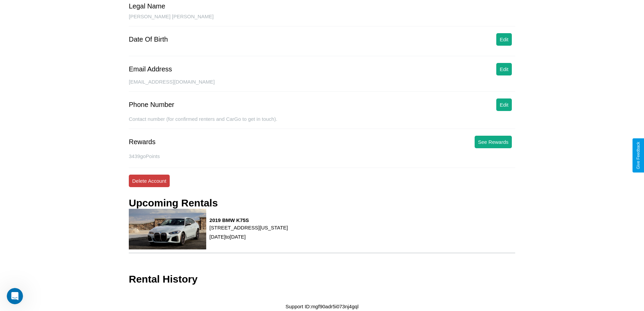  What do you see at coordinates (494, 142) in the screenshot?
I see `button: See Rewards` at bounding box center [494, 142].